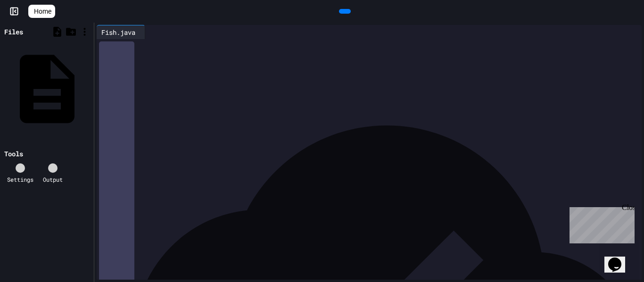 The width and height of the screenshot is (644, 282). What do you see at coordinates (14, 31) in the screenshot?
I see `div: Files` at bounding box center [14, 31].